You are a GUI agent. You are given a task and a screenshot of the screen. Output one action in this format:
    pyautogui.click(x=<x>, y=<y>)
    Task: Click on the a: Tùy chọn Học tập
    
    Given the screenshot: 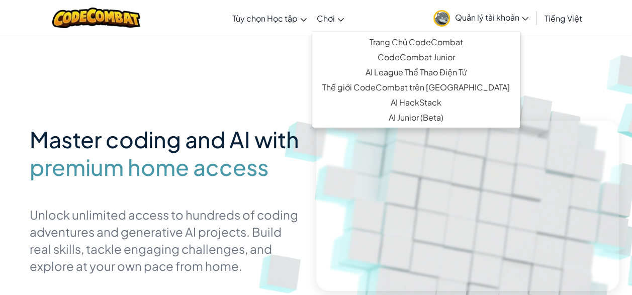 What is the action you would take?
    pyautogui.click(x=270, y=18)
    